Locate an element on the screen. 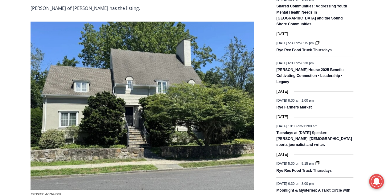  span: 8:00 pm is located at coordinates (307, 183).